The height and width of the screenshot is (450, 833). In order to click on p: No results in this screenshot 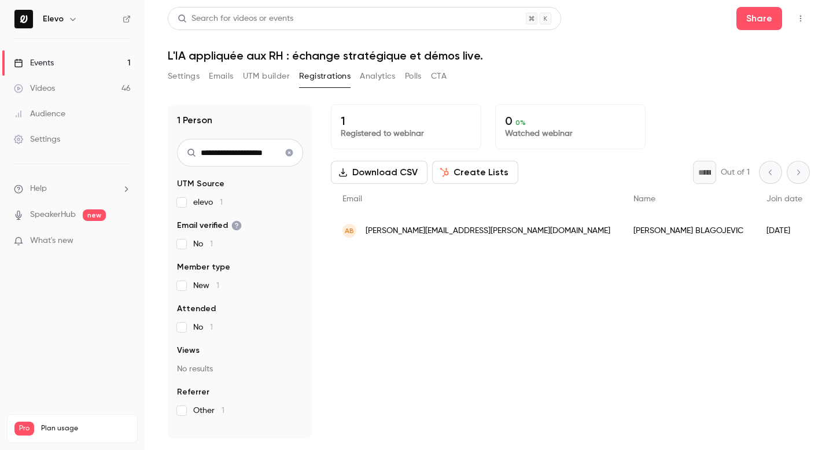, I will do `click(240, 369)`.